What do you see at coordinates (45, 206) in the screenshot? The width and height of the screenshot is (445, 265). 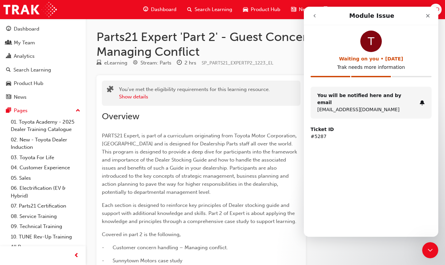 I see `a: 07. Parts21 Certification` at bounding box center [45, 206].